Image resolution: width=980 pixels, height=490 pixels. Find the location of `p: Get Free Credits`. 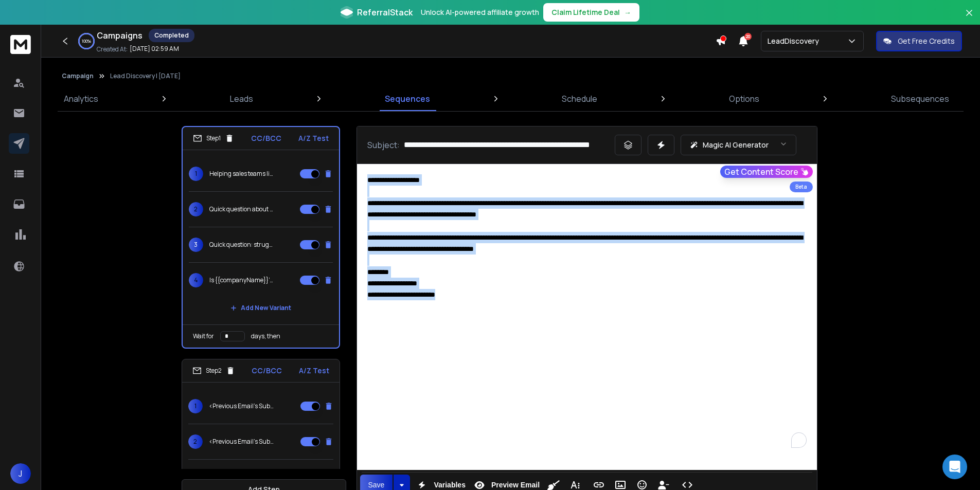

p: Get Free Credits is located at coordinates (926, 41).